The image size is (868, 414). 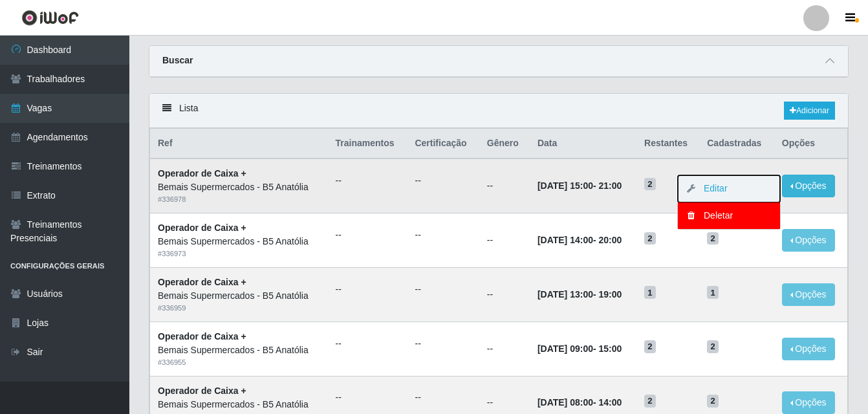 What do you see at coordinates (737, 143) in the screenshot?
I see `th: Cadastradas` at bounding box center [737, 143].